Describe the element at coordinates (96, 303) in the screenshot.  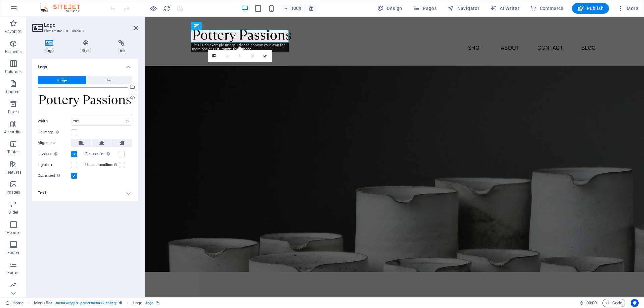
I see `nav: breadcrumb` at that location.